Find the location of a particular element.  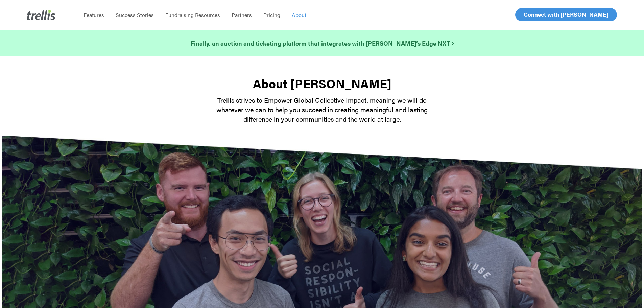

a: Partners is located at coordinates (242, 15).